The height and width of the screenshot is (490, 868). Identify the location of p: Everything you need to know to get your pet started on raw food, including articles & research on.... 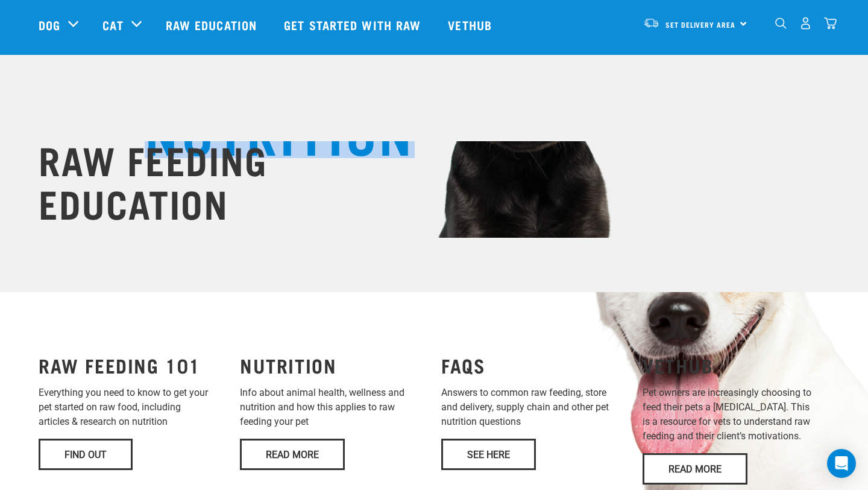
(132, 407).